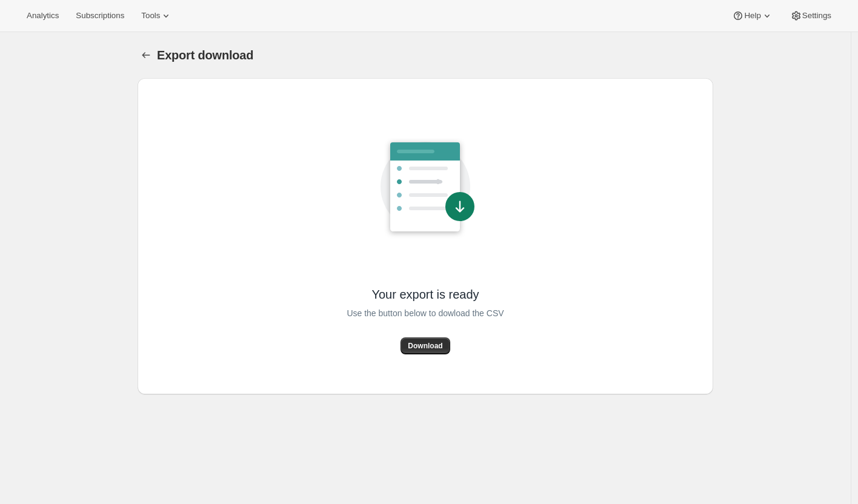  I want to click on span: Analytics, so click(42, 16).